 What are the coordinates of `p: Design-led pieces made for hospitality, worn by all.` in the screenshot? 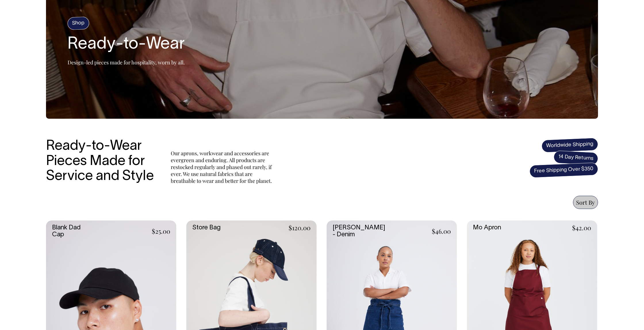 It's located at (126, 63).